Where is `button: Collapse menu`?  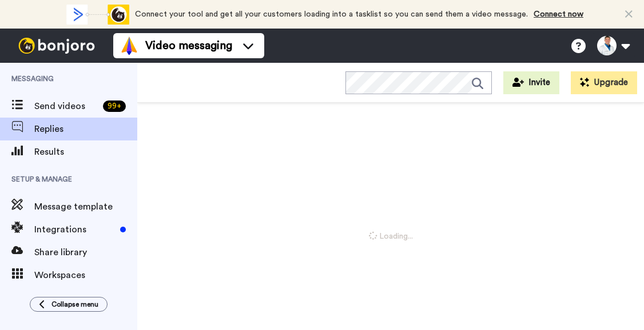 button: Collapse menu is located at coordinates (68, 305).